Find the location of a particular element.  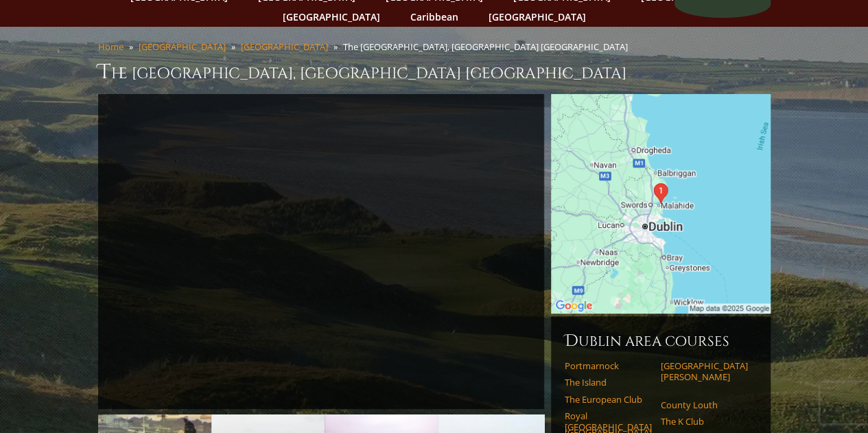

img: Google Map of The Island Golf Club, Fingal, Dublin, Ireland is located at coordinates (661, 204).